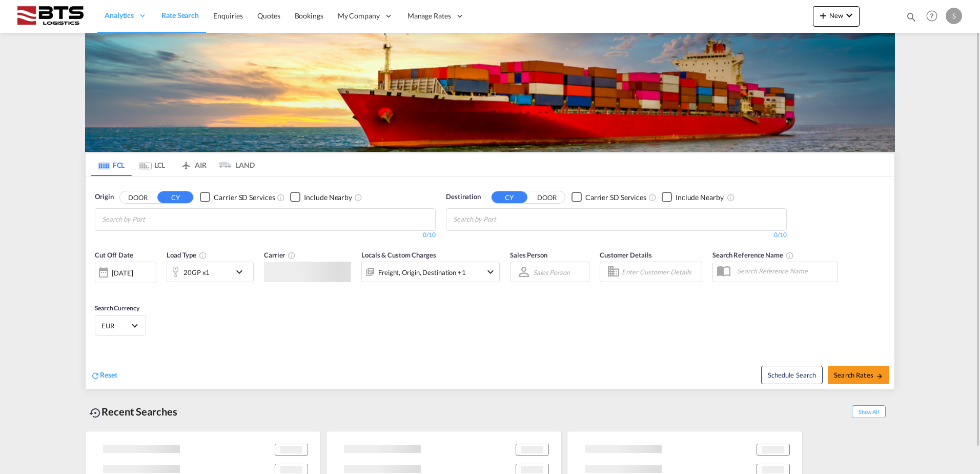 This screenshot has width=980, height=474. I want to click on span: EUR, so click(116, 326).